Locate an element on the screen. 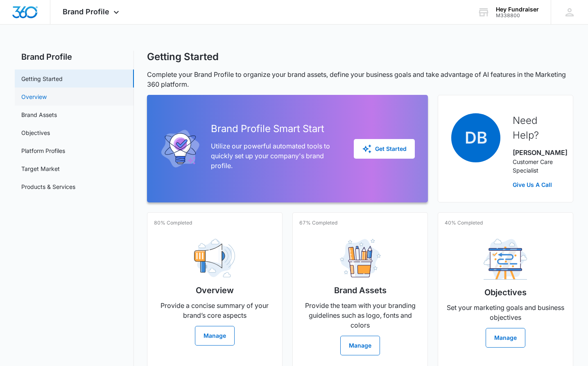  p: Customer Care Specialist is located at coordinates (536, 166).